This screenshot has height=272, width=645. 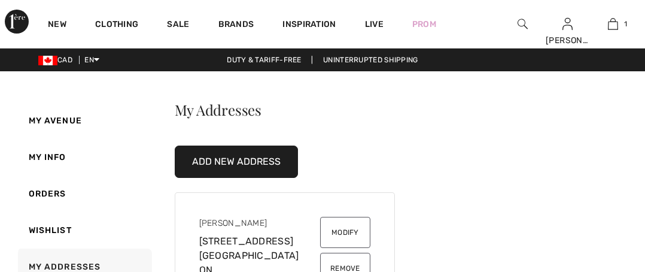 I want to click on a: My Info, so click(x=84, y=157).